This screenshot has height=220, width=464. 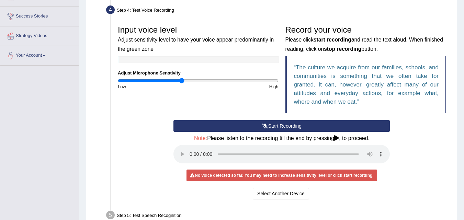 What do you see at coordinates (196, 44) in the screenshot?
I see `small: Adjust sensitivity level to have your voice appear predominantly in the green zone` at bounding box center [196, 44].